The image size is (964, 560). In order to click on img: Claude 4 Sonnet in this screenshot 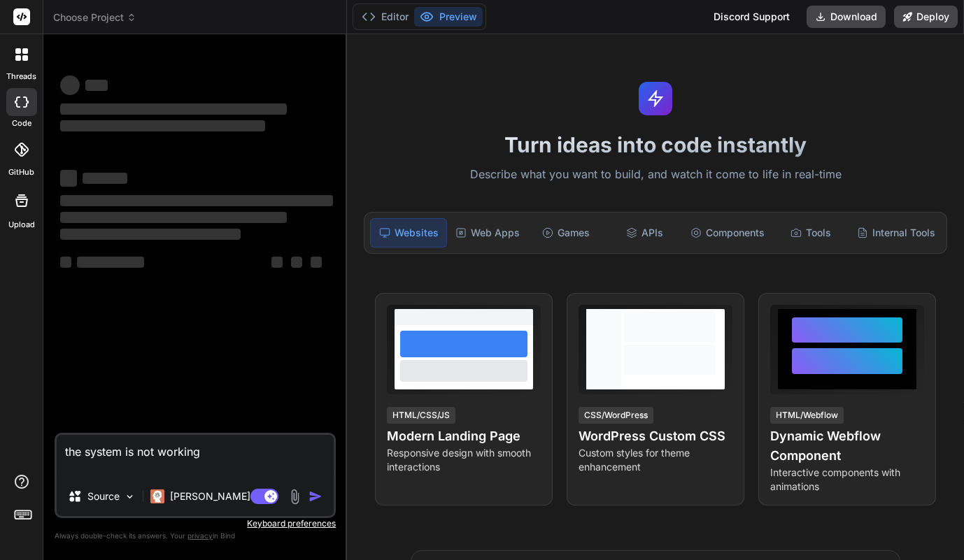, I will do `click(157, 497)`.